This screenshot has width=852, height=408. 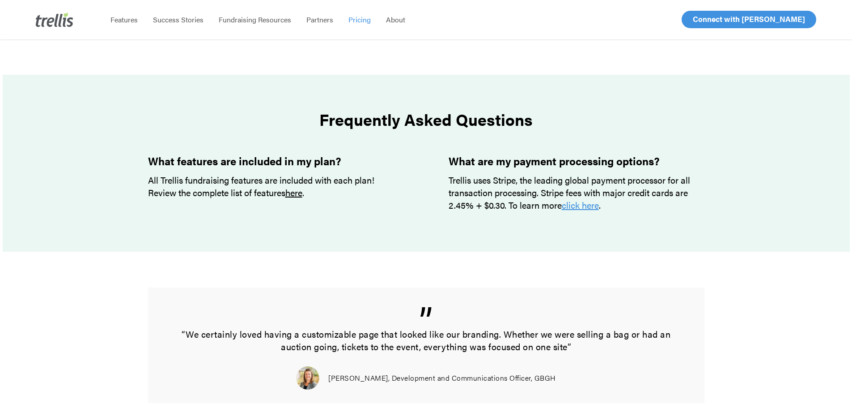 What do you see at coordinates (255, 20) in the screenshot?
I see `a: Fundraising Resources` at bounding box center [255, 20].